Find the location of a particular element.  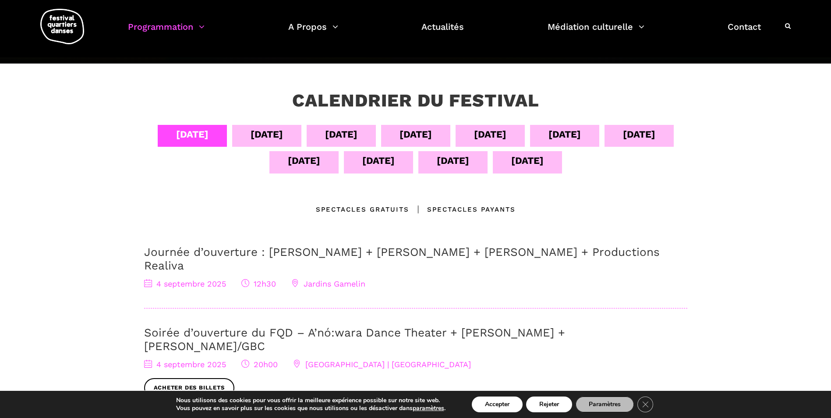

p: Vous pouvez en savoir plus sur les cookies que nous utilisons ou les désactiver dans . is located at coordinates (310, 408).